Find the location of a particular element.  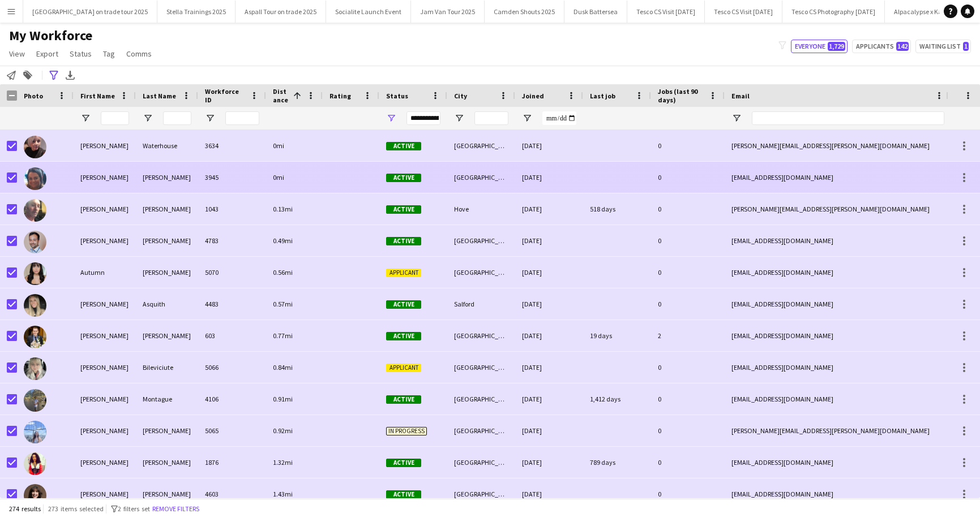

input: Email Filter Input is located at coordinates (848, 119).